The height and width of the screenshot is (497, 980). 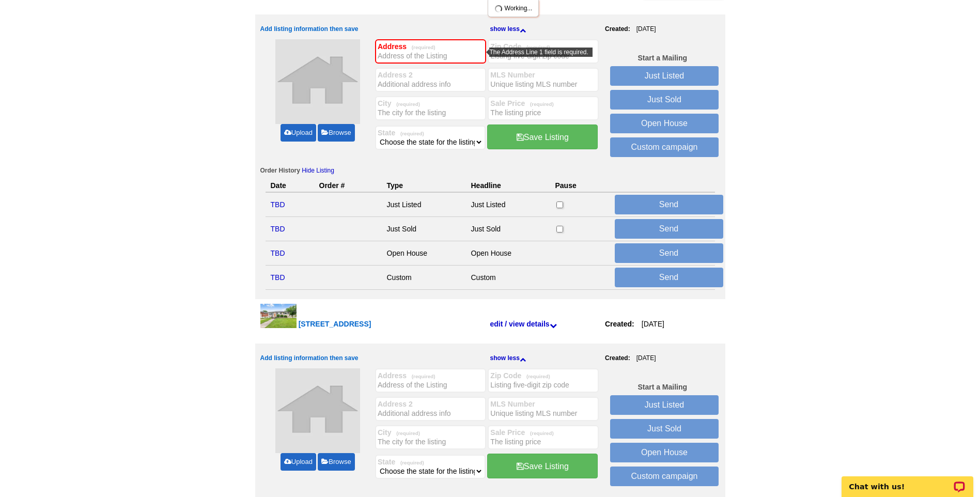 What do you see at coordinates (508, 186) in the screenshot?
I see `th: Headline` at bounding box center [508, 186].